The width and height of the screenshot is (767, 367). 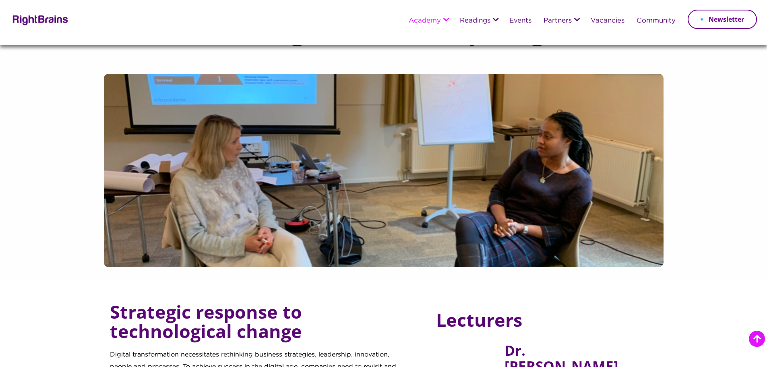 What do you see at coordinates (608, 21) in the screenshot?
I see `a: Vacancies` at bounding box center [608, 21].